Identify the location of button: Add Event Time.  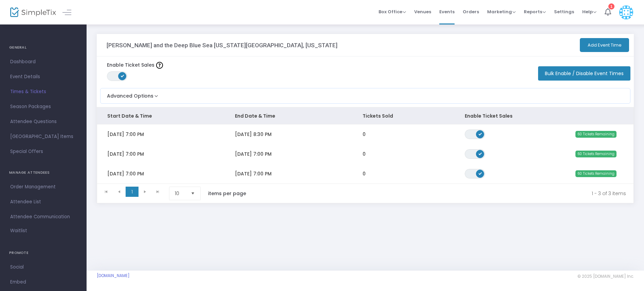
(604, 45).